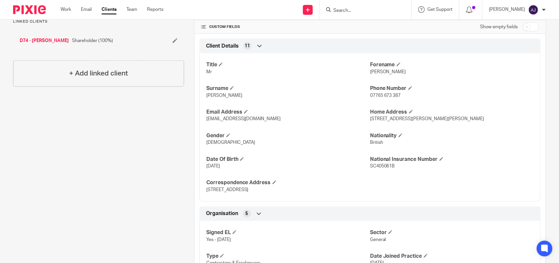 The height and width of the screenshot is (263, 559). What do you see at coordinates (383, 166) in the screenshot?
I see `span: SC405061B` at bounding box center [383, 166].